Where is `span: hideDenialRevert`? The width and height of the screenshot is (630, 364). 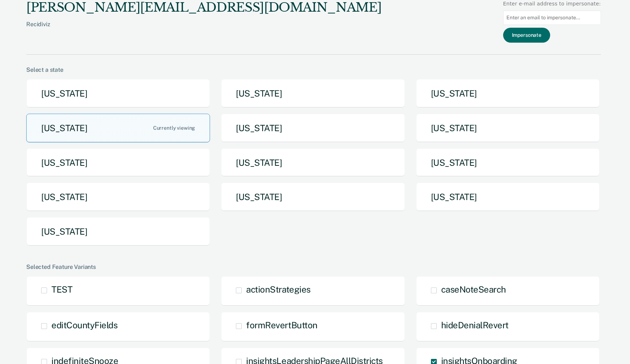 span: hideDenialRevert is located at coordinates (474, 325).